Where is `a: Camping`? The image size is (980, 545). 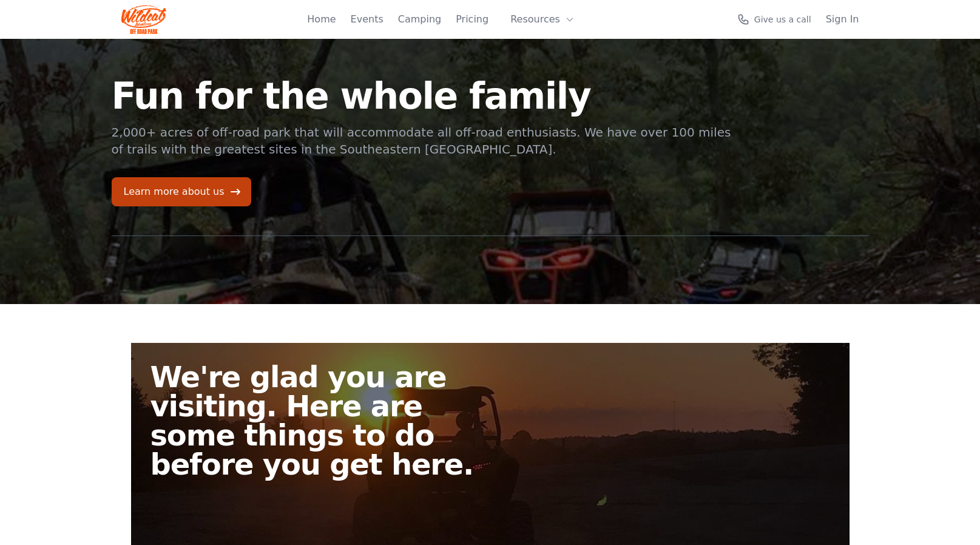 a: Camping is located at coordinates (420, 20).